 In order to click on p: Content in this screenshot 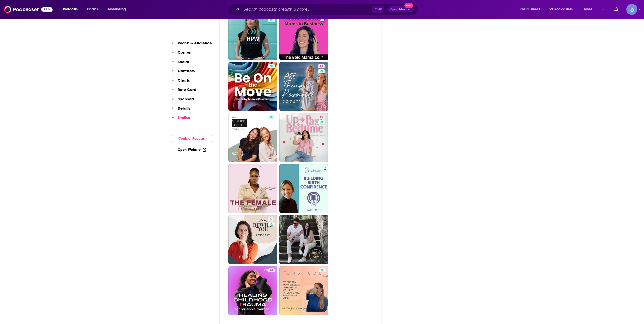, I will do `click(185, 52)`.